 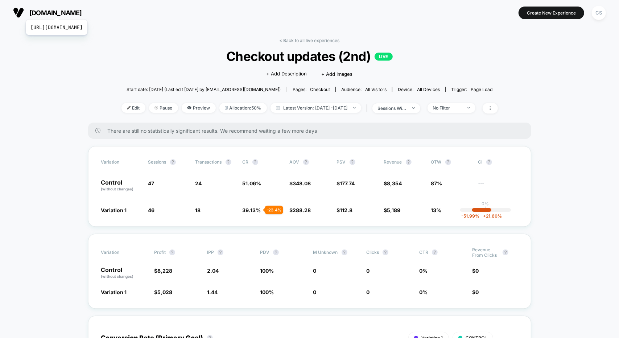 What do you see at coordinates (121, 162) in the screenshot?
I see `span: Variation` at bounding box center [121, 162].